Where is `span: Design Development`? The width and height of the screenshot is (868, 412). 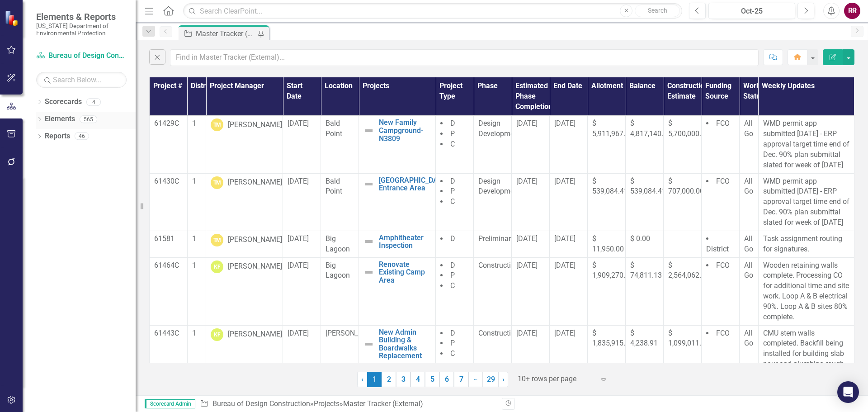
span: Design Development is located at coordinates (499, 129).